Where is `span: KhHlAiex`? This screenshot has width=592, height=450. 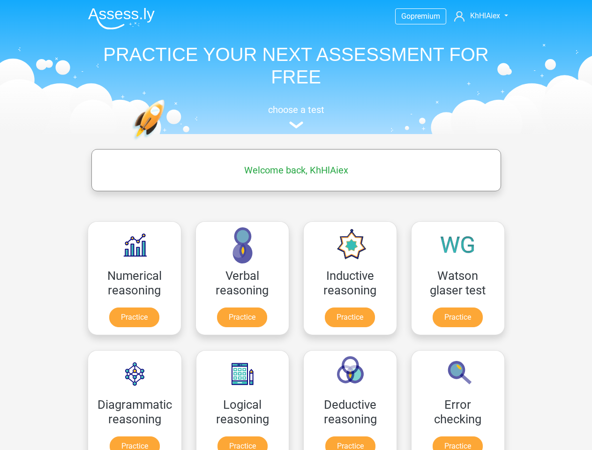
span: KhHlAiex is located at coordinates (485, 15).